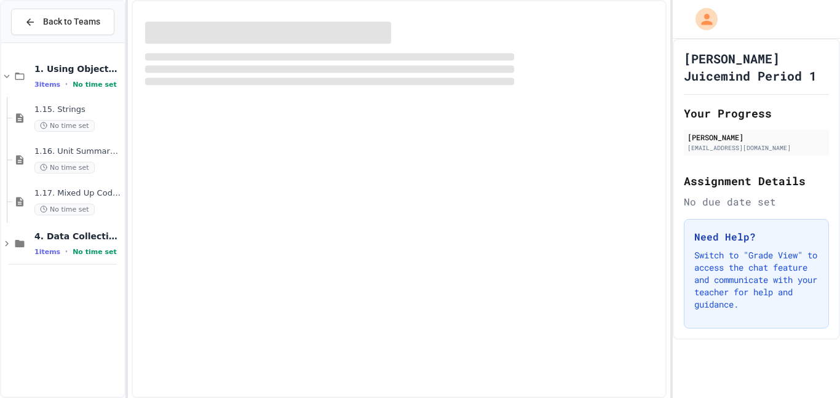  I want to click on button: Back to Teams, so click(63, 22).